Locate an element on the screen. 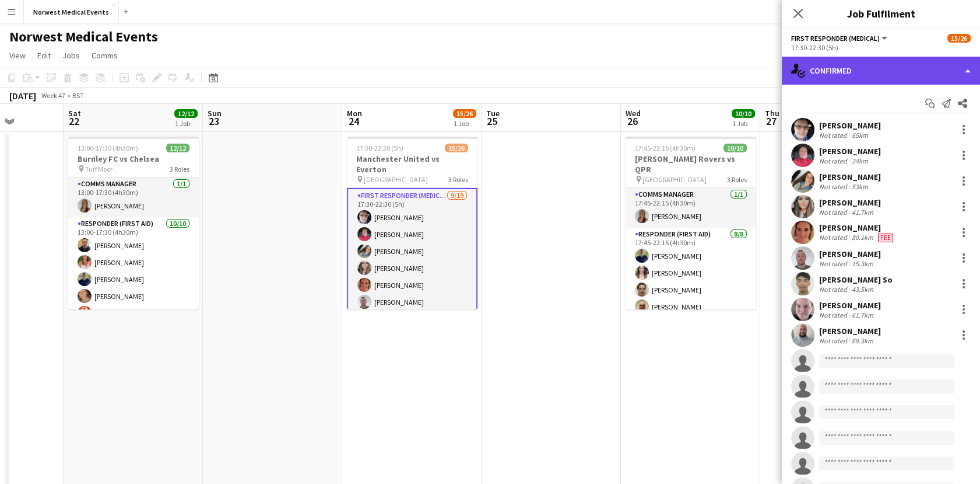 The width and height of the screenshot is (980, 484). div: 15.3km is located at coordinates (863, 263).